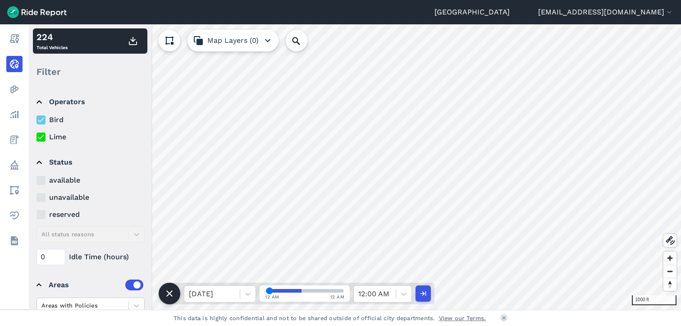 Image resolution: width=681 pixels, height=326 pixels. What do you see at coordinates (14, 165) in the screenshot?
I see `a: Policy` at bounding box center [14, 165].